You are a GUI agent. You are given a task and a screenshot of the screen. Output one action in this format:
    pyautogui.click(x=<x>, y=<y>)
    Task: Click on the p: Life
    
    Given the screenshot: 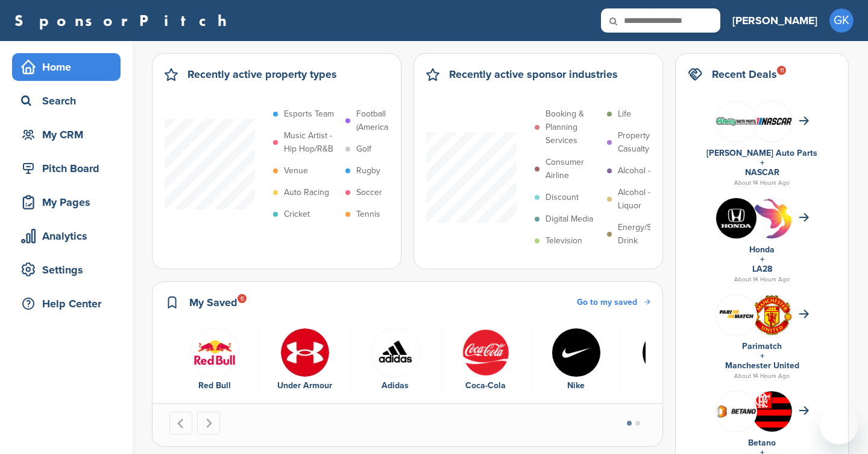 What is the action you would take?
    pyautogui.click(x=625, y=114)
    